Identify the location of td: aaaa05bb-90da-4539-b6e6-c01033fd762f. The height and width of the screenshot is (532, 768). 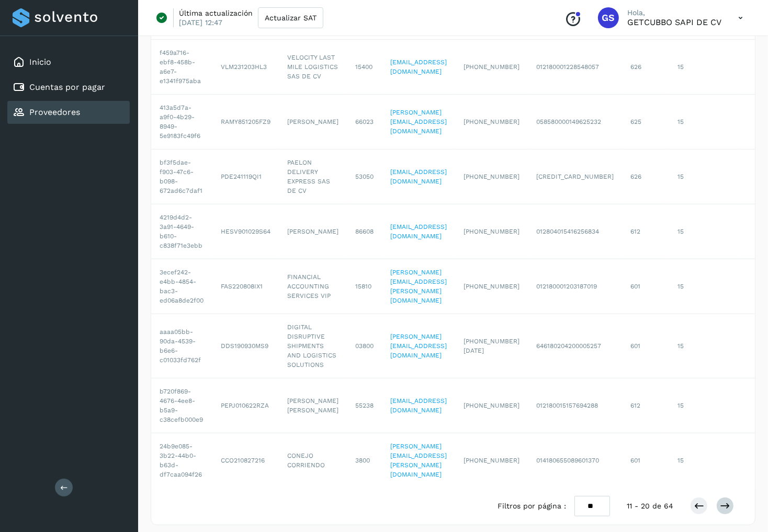
(182, 346).